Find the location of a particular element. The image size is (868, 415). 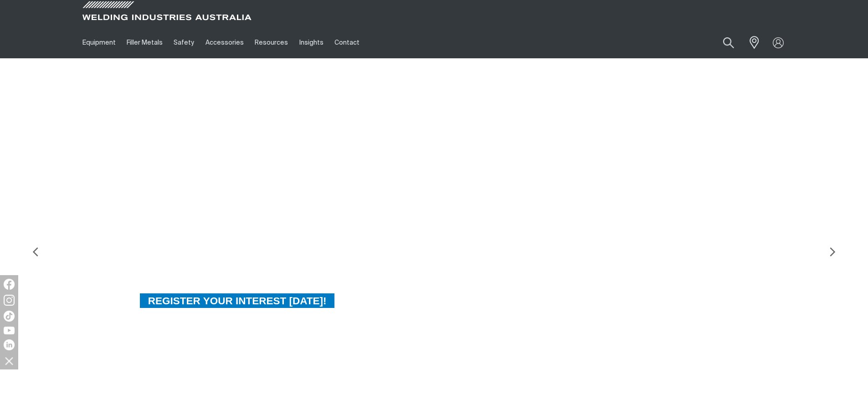

a: Equipment is located at coordinates (99, 42).